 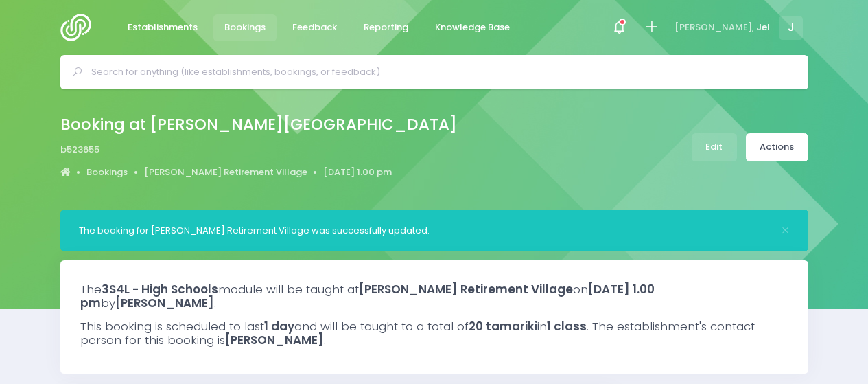 What do you see at coordinates (763, 28) in the screenshot?
I see `span: Jel` at bounding box center [763, 28].